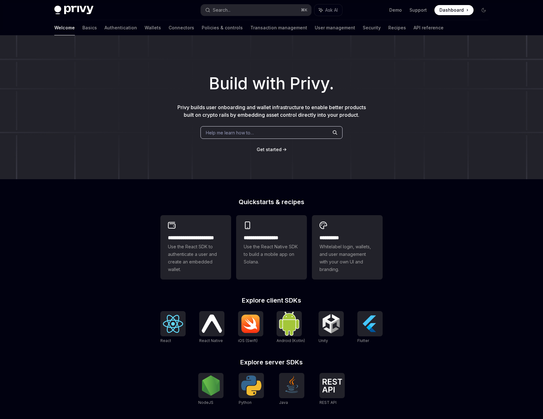  What do you see at coordinates (291, 328) in the screenshot?
I see `a: Android (Kotlin)Android (Kotlin)` at bounding box center [291, 328].